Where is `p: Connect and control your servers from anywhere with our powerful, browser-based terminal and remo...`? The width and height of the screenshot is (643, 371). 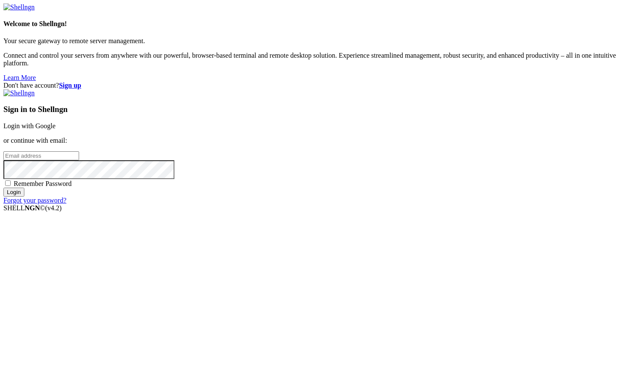 p: Connect and control your servers from anywhere with our powerful, browser-based terminal and remo... is located at coordinates (322, 59).